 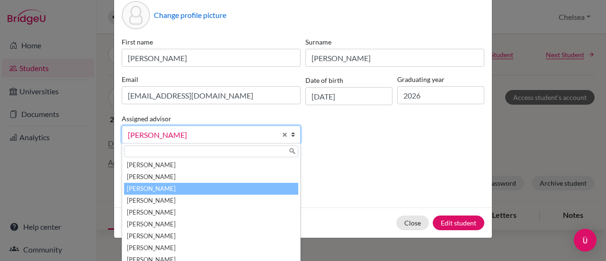 What do you see at coordinates (324, 80) in the screenshot?
I see `label: Date of birth` at bounding box center [324, 80].